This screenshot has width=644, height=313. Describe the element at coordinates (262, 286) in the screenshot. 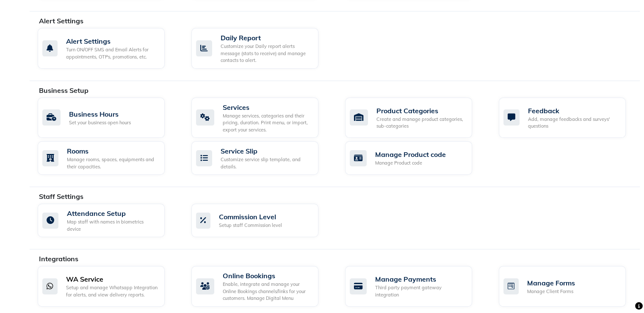

I see `a: Online BookingsEnable, integrate and manage your Online Bookings channels/links for your customer...` at that location.